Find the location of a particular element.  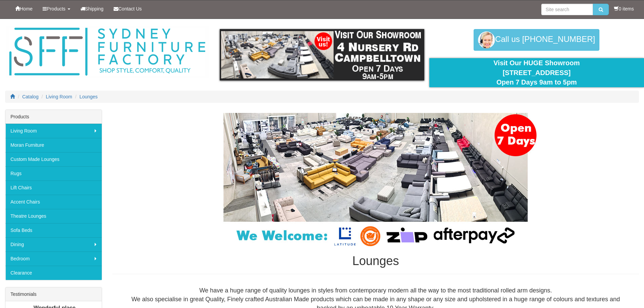

a: Rugs is located at coordinates (53, 174).